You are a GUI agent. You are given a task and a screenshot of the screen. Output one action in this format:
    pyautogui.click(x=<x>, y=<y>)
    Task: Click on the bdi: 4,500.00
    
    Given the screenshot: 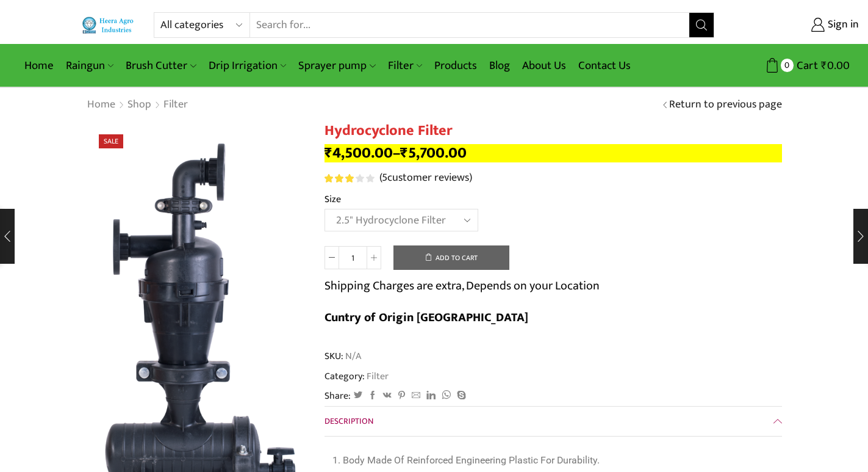 What is the action you would take?
    pyautogui.click(x=359, y=152)
    